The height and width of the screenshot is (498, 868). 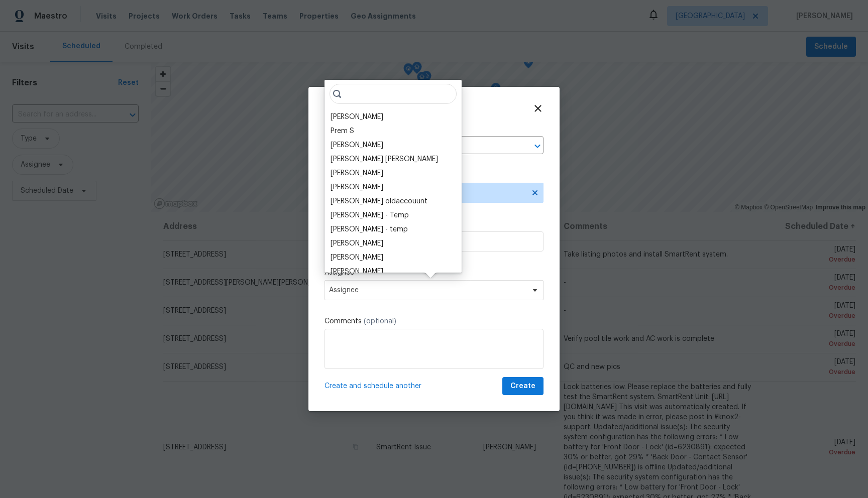 What do you see at coordinates (523, 386) in the screenshot?
I see `button: Create` at bounding box center [523, 386].